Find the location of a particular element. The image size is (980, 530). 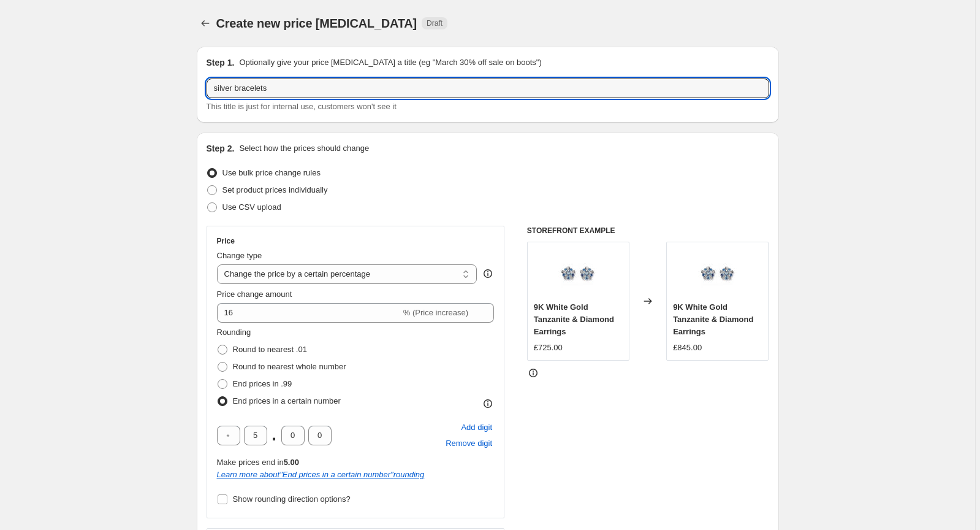

b: 5.00 is located at coordinates (291, 462).